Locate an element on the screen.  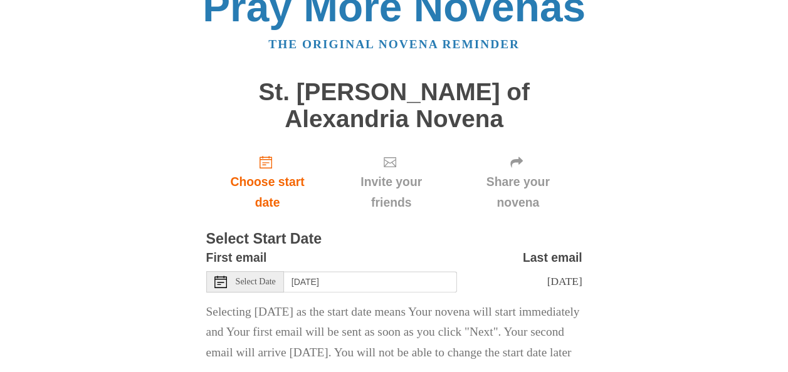
label: Last email is located at coordinates (552, 258).